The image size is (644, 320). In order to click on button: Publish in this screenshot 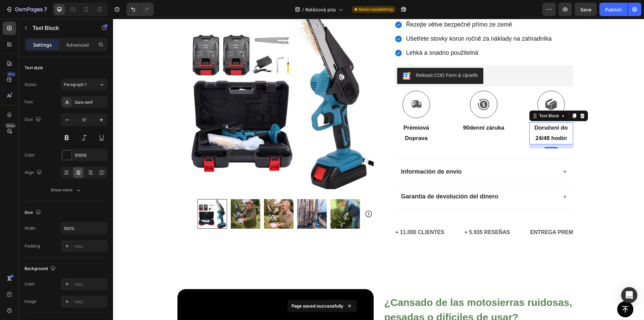, I will do `click(614, 9)`.